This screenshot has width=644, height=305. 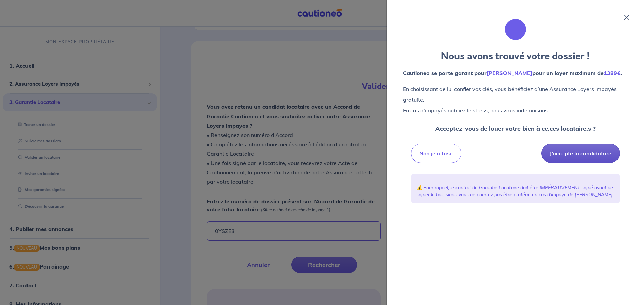 I want to click on p: ⚠️ Pour rappel, le contrat de Garantie Locataire doit être IMPÉRATIVEMENT signé avant de signer l..., so click(x=515, y=191).